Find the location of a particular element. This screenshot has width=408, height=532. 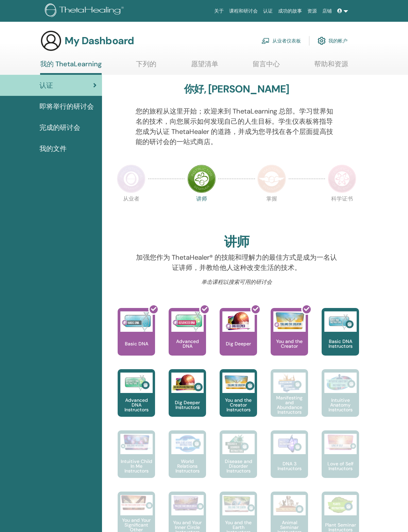

a: Intuitive Anatomy Instructors Intuitive Anatomy Instructors is located at coordinates (340, 400).